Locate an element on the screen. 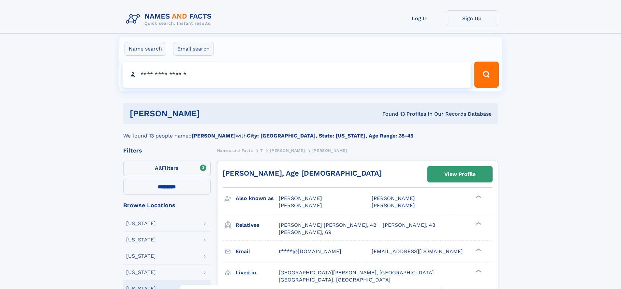 The image size is (621, 289). img: Logo Names and Facts is located at coordinates (170, 19).